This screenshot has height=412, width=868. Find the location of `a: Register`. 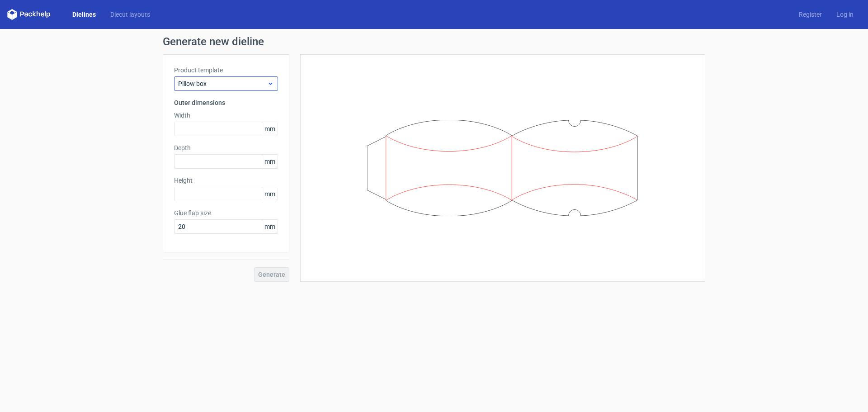

a: Register is located at coordinates (810, 15).